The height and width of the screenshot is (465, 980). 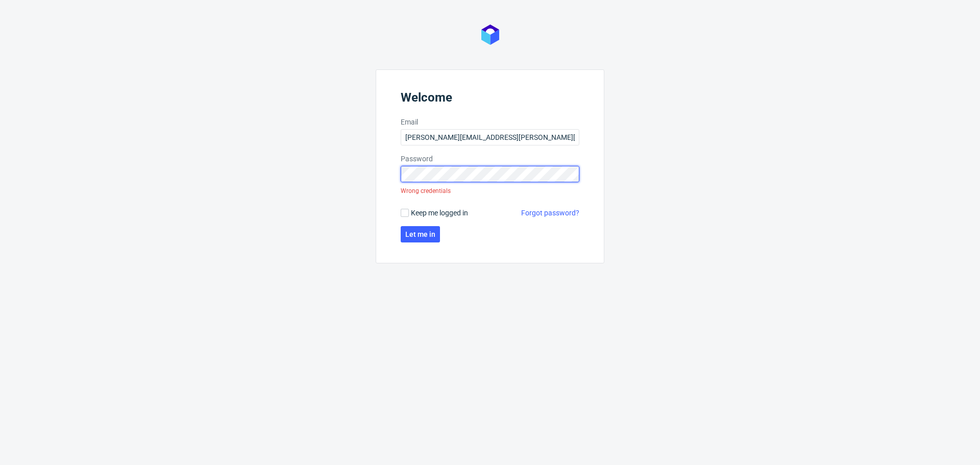 I want to click on header: Welcome, so click(x=490, y=100).